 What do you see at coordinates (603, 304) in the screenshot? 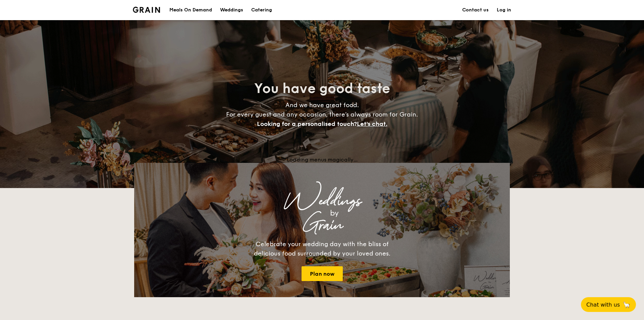
I see `span: Chat with us` at bounding box center [603, 304].